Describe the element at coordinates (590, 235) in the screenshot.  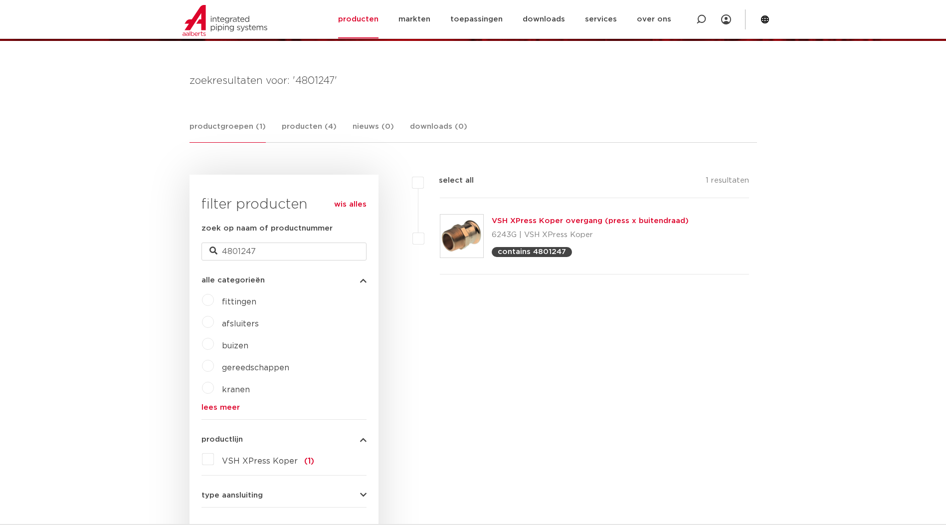
I see `p: 6243G | VSH XPress Koper` at that location.